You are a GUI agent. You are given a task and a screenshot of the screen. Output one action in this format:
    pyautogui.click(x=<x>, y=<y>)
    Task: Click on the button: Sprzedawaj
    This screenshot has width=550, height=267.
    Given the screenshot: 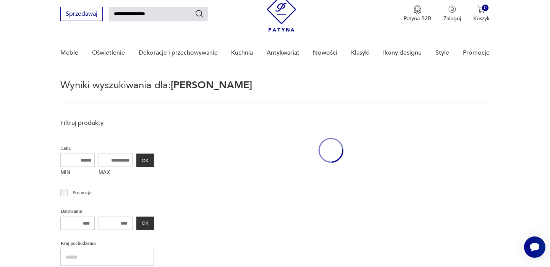 What is the action you would take?
    pyautogui.click(x=81, y=14)
    